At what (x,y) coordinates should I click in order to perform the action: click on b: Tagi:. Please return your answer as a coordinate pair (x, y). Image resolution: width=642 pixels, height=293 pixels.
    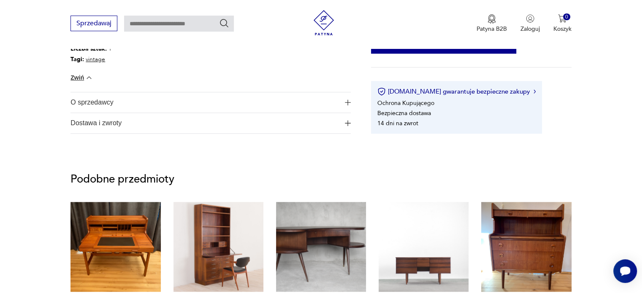
    Looking at the image, I should click on (77, 59).